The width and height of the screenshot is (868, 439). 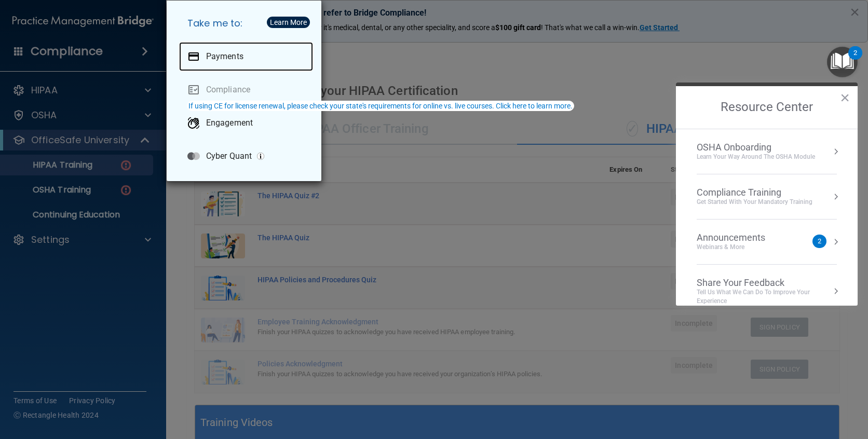 What do you see at coordinates (754, 193) in the screenshot?
I see `div: Compliance Training` at bounding box center [754, 193].